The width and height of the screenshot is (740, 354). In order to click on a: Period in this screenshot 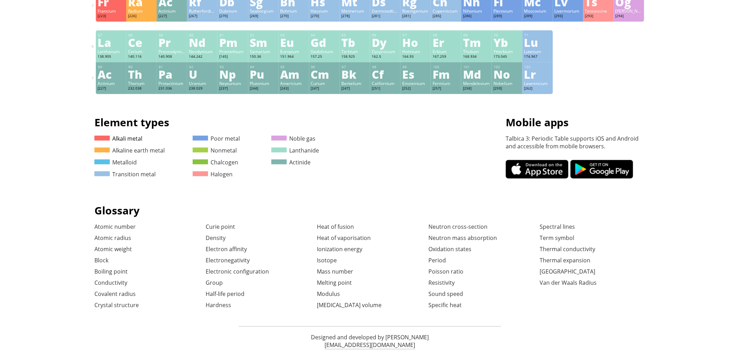, I will do `click(437, 260)`.